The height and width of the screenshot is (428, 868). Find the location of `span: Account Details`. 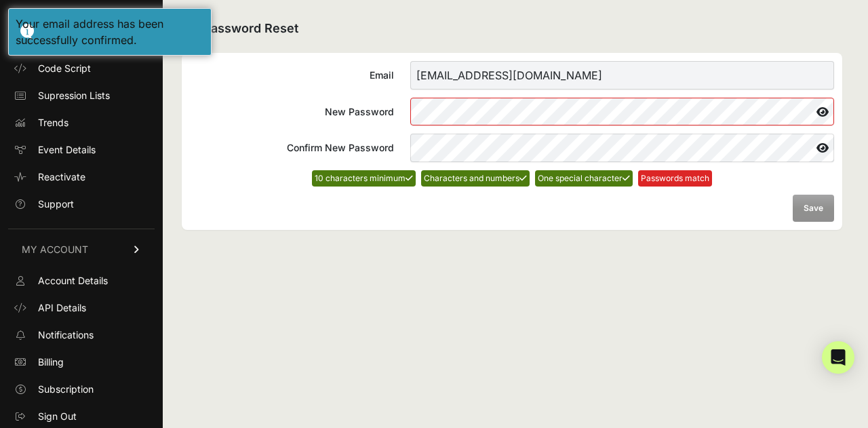

span: Account Details is located at coordinates (72, 281).